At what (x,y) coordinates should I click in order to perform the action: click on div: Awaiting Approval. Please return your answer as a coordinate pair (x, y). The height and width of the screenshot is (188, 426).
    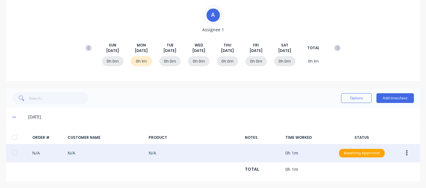
    Looking at the image, I should click on (362, 153).